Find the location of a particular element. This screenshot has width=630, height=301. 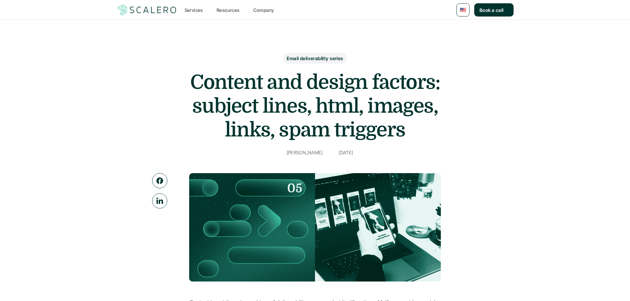

p: Email deliverability series is located at coordinates (315, 58).